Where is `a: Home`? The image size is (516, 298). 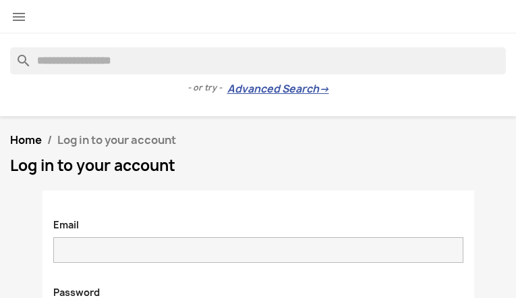 a: Home is located at coordinates (26, 140).